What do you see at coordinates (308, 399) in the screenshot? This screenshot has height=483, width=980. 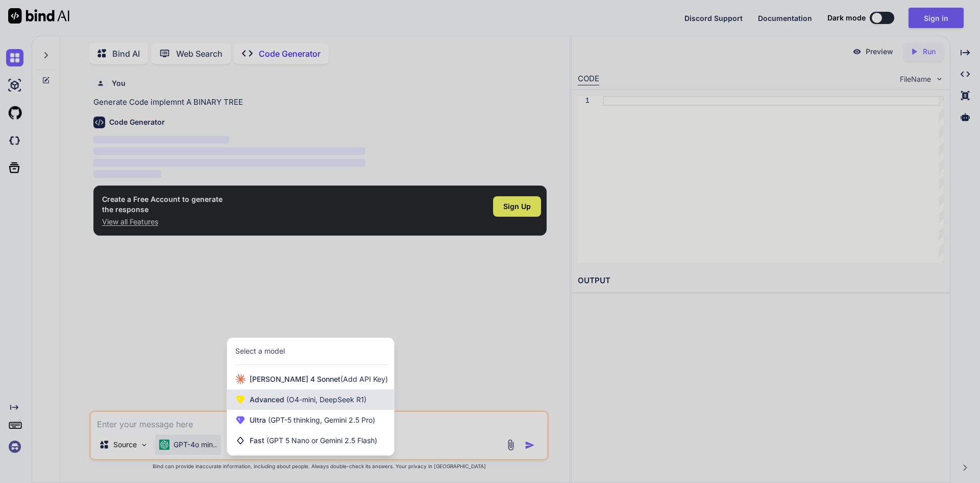 I see `span: Advanced` at bounding box center [308, 399].